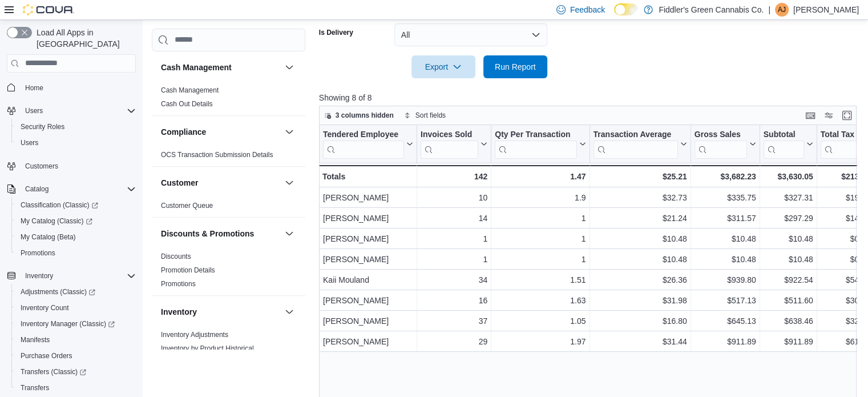  Describe the element at coordinates (217, 155) in the screenshot. I see `a: OCS Transaction Submission Details` at that location.